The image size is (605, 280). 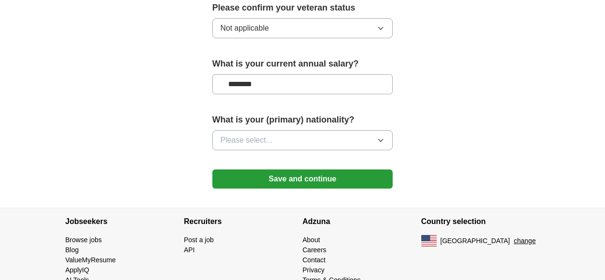 I want to click on a: About, so click(x=311, y=240).